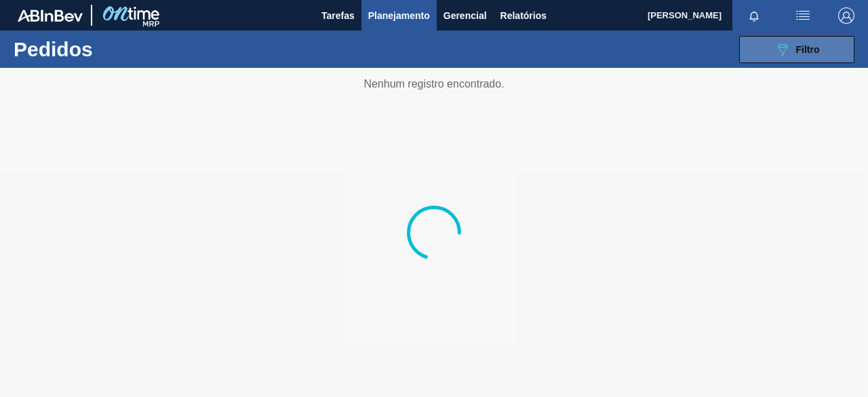  Describe the element at coordinates (808, 49) in the screenshot. I see `span: Filtro` at that location.